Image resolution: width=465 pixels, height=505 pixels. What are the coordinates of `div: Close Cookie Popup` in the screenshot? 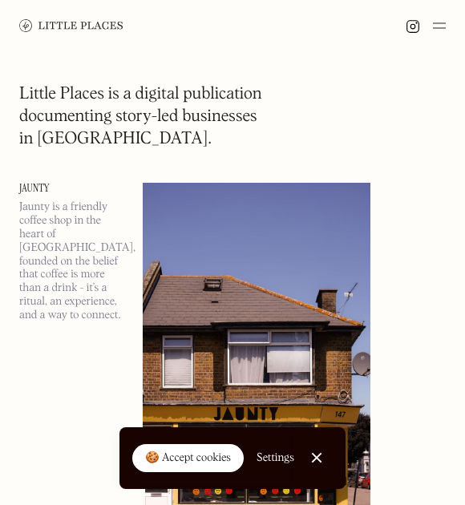 It's located at (316, 458).